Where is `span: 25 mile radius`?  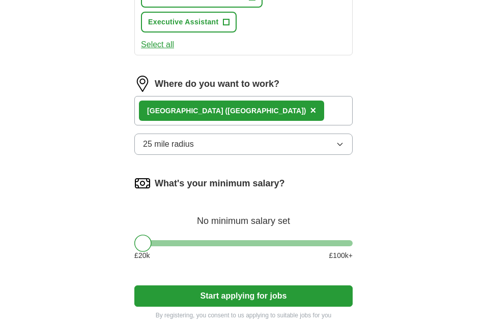 span: 25 mile radius is located at coordinates (168, 144).